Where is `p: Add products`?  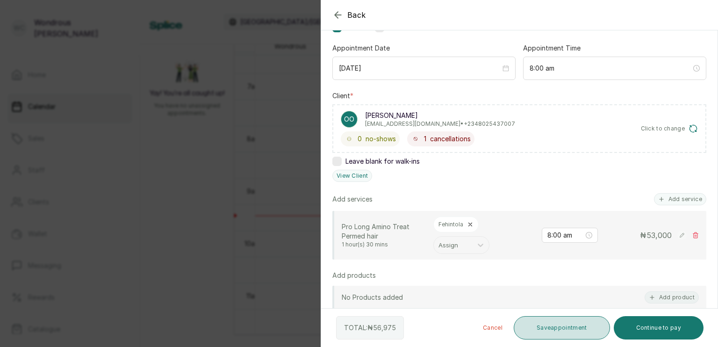 p: Add products is located at coordinates (354, 275).